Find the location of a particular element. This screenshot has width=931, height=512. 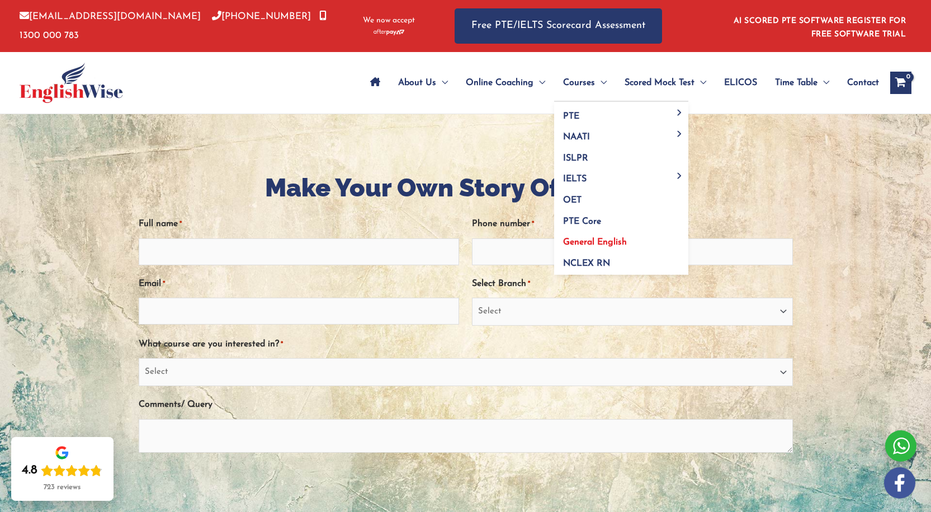

div: 723 reviews is located at coordinates (62, 487).